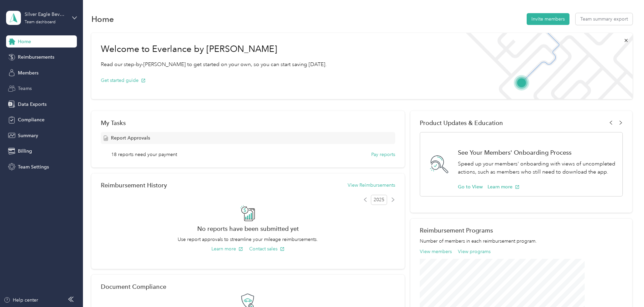 Image resolution: width=644 pixels, height=307 pixels. Describe the element at coordinates (24, 42) in the screenshot. I see `span: Home` at that location.